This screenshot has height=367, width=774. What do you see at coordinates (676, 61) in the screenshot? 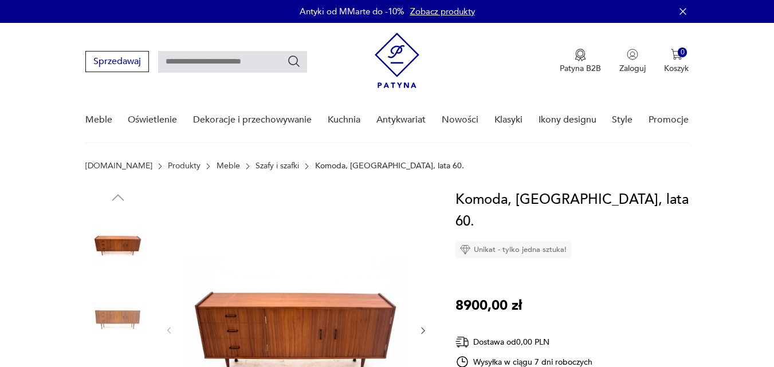
I see `button: 0Koszyk` at bounding box center [676, 61].